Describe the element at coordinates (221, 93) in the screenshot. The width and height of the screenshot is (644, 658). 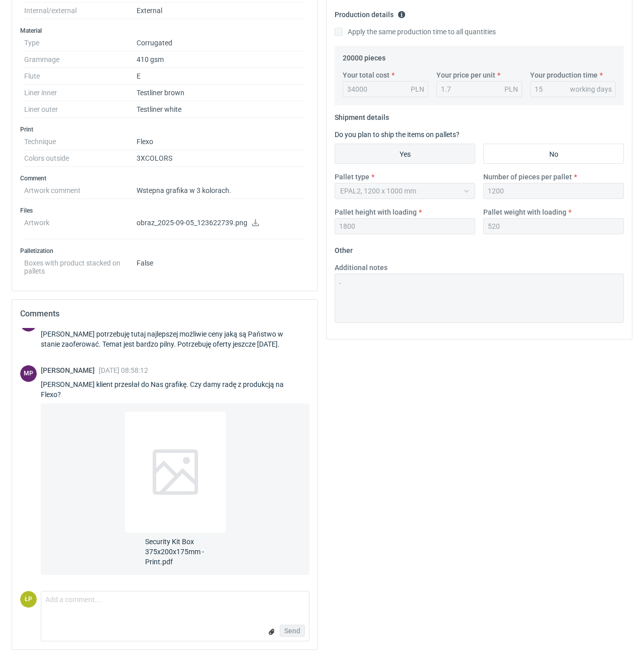
I see `dd: Testliner brown` at that location.